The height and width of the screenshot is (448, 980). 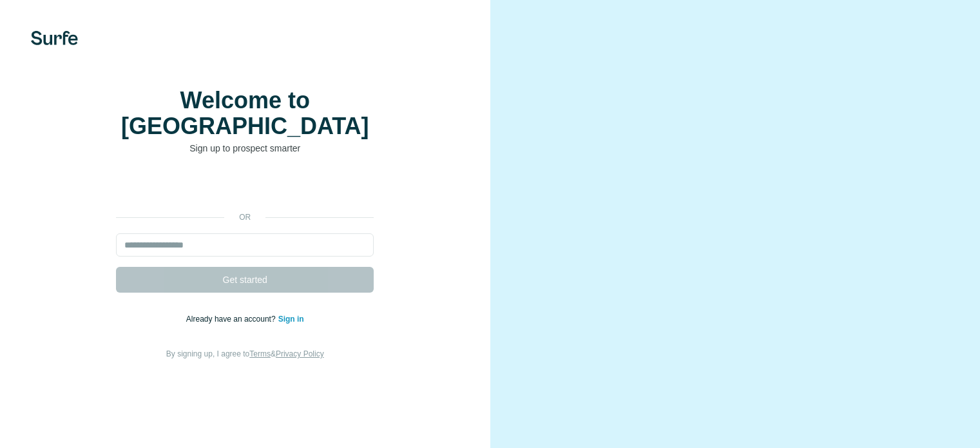 I want to click on a: Terms, so click(x=260, y=354).